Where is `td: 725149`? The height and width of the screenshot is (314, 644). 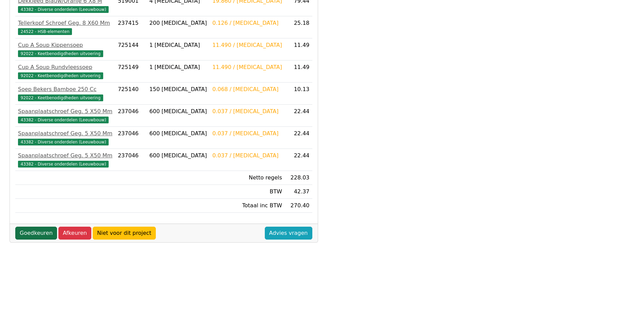 td: 725149 is located at coordinates (131, 71).